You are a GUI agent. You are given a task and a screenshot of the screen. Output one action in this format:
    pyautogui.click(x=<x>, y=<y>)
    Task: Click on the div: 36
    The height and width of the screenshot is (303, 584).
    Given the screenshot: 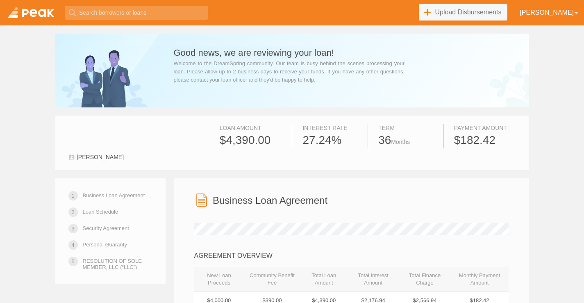 What is the action you would take?
    pyautogui.click(x=409, y=140)
    